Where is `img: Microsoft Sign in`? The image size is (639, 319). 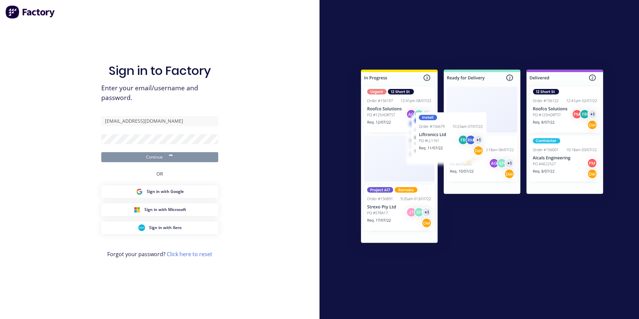
img: Microsoft Sign in is located at coordinates (137, 210).